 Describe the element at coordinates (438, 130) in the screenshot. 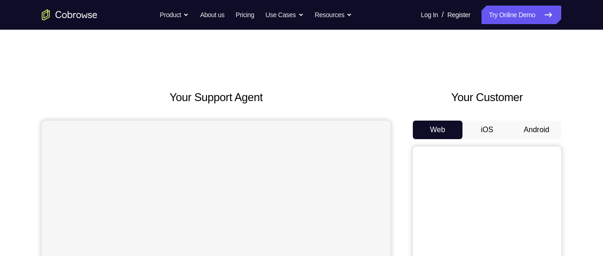

I see `button: Web` at that location.